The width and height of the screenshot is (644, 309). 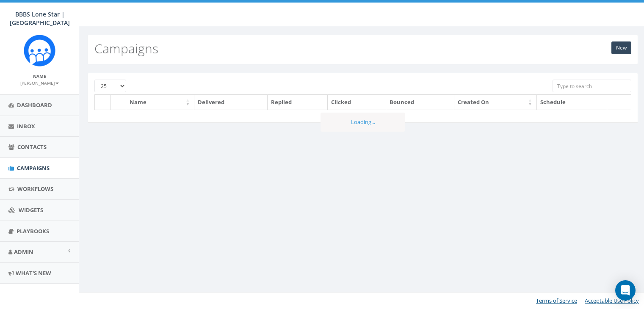 I want to click on span: What's New, so click(x=33, y=273).